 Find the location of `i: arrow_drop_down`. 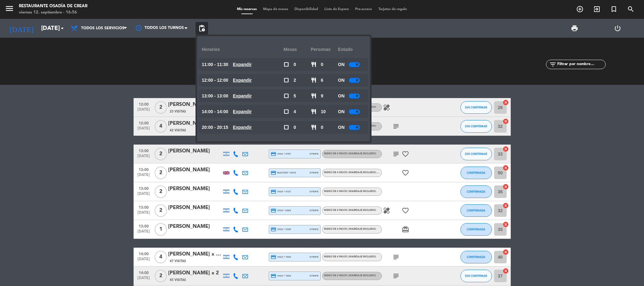

i: arrow_drop_down is located at coordinates (62, 28).